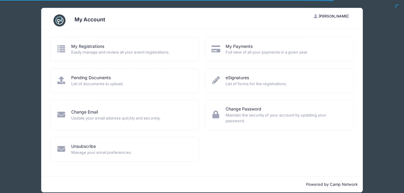 The image size is (404, 193). What do you see at coordinates (91, 77) in the screenshot?
I see `a: Pending Documents` at bounding box center [91, 77].